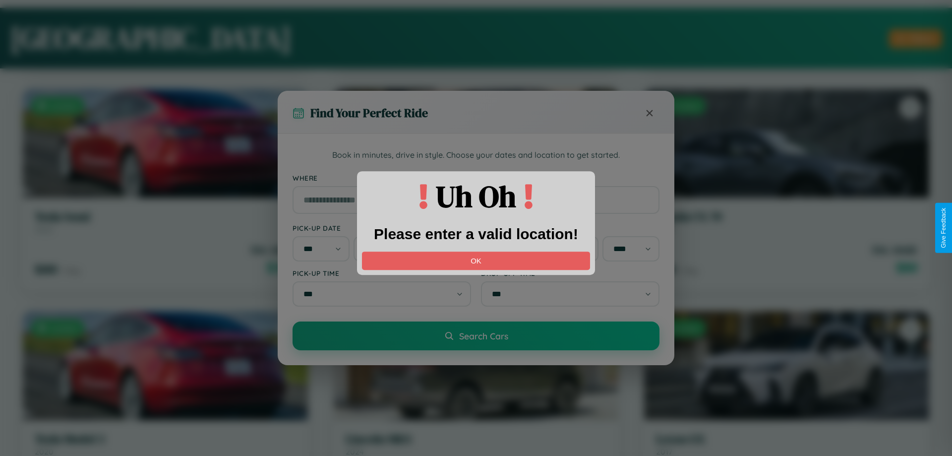 The height and width of the screenshot is (456, 952). What do you see at coordinates (476, 177) in the screenshot?
I see `label: Where` at bounding box center [476, 177].